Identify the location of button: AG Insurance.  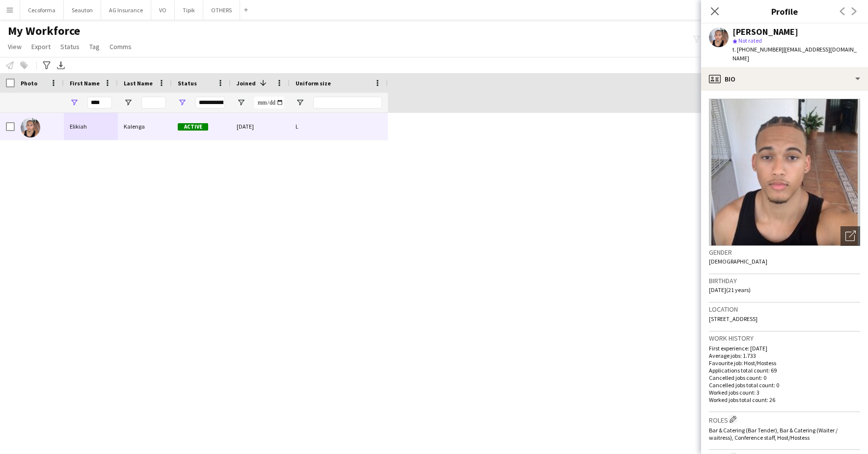
(126, 10).